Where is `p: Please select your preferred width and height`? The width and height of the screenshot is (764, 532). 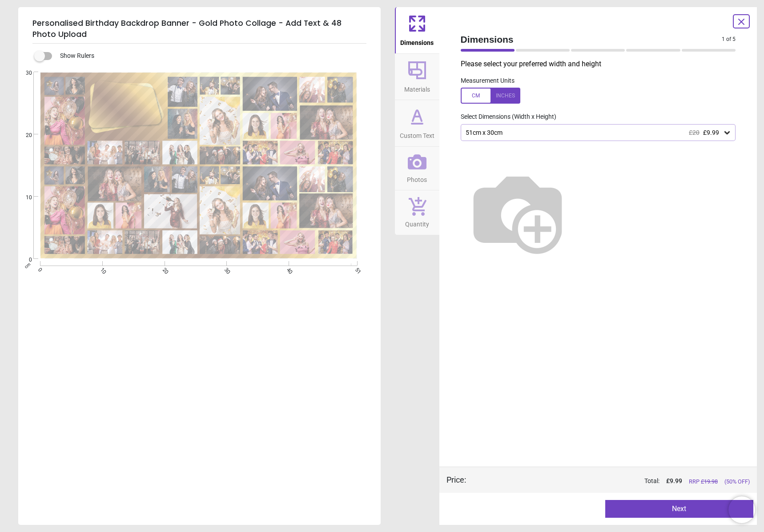
p: Please select your preferred width and height is located at coordinates (602, 64).